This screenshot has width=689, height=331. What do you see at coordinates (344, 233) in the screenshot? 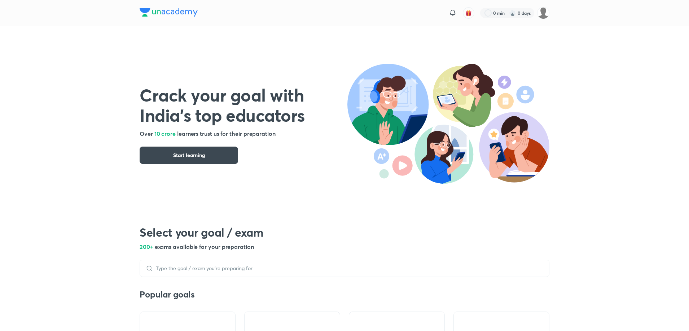
I see `h2: Select your goal / exam` at bounding box center [344, 233].